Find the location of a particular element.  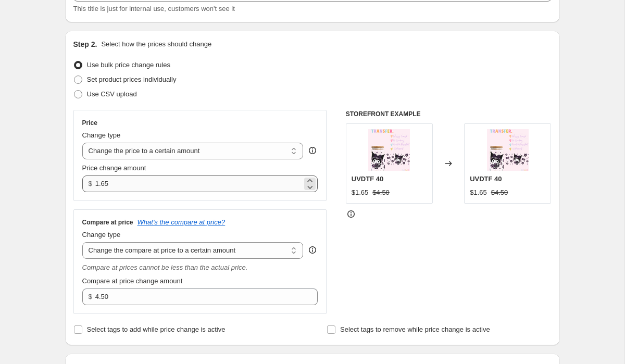

span: Use bulk price change rules is located at coordinates (129, 64).